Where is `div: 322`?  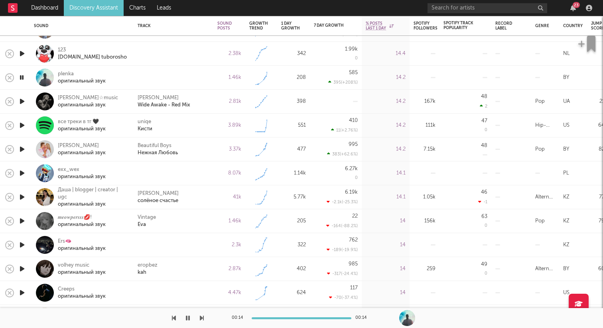
div: 322 is located at coordinates (294, 245).